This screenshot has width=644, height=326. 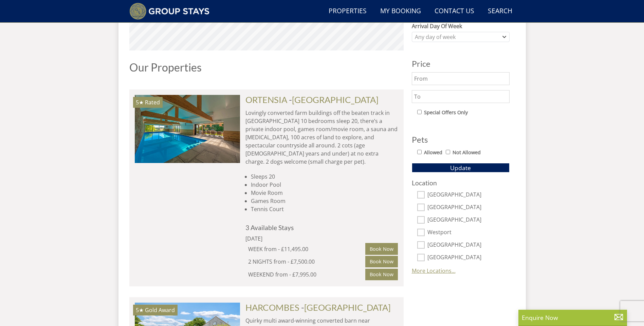 I want to click on img: open-uri20220804-27-1j48ksb.original., so click(x=187, y=129).